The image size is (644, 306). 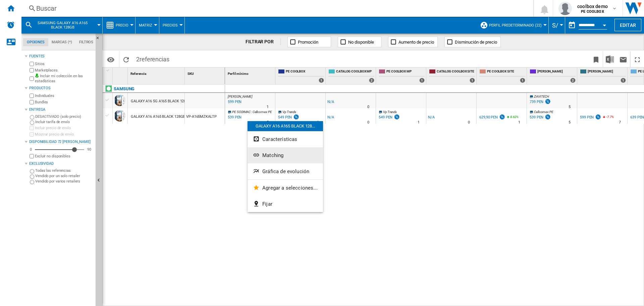 I want to click on button: Matching, so click(x=285, y=155).